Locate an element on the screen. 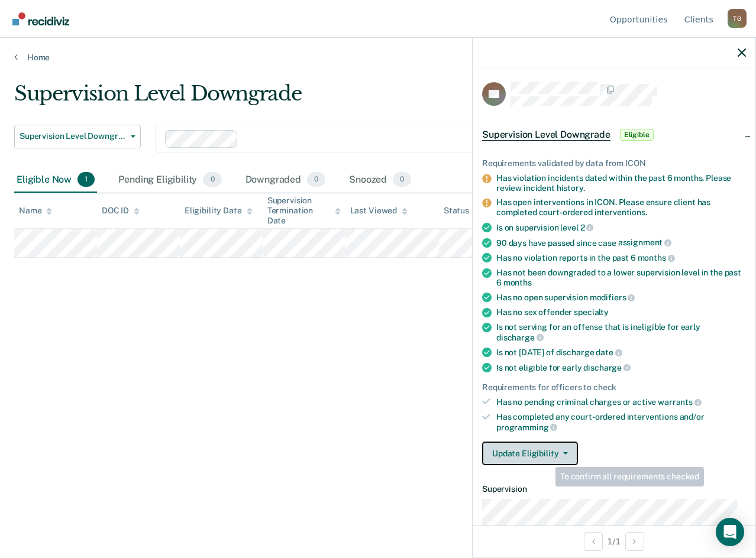 This screenshot has width=756, height=558. div: 1 / 1 is located at coordinates (614, 541).